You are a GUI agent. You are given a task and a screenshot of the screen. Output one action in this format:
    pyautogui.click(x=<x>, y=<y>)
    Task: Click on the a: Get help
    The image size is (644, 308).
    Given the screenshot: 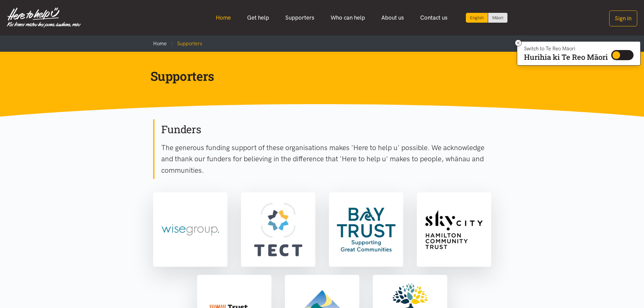 What is the action you would take?
    pyautogui.click(x=258, y=17)
    